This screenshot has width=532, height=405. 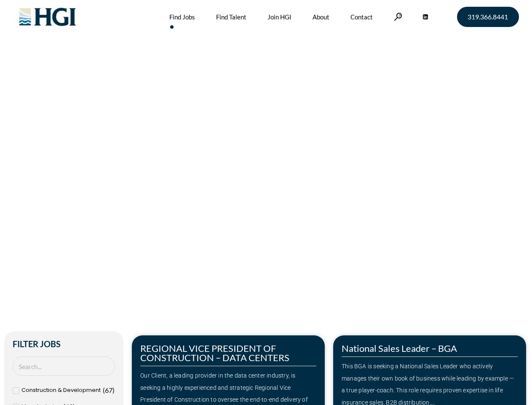 I want to click on span: 319.366.8441, so click(x=488, y=17).